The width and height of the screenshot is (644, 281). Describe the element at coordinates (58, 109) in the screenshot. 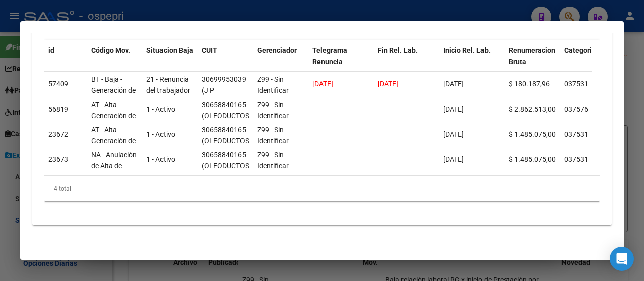

I see `span: 56819` at that location.